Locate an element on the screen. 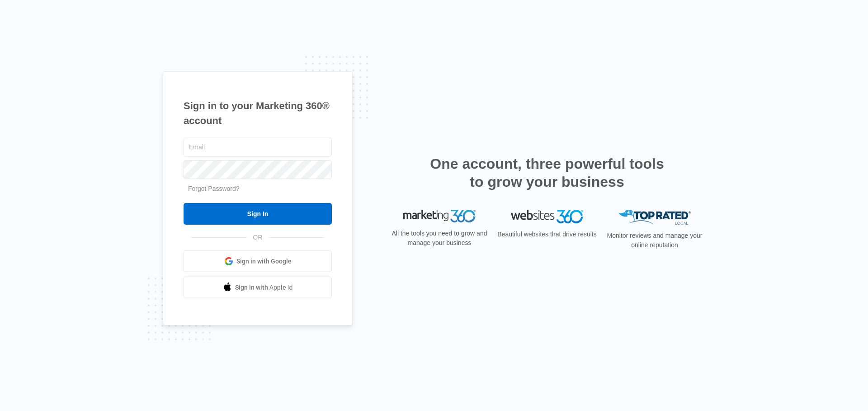  a: Forgot Password? is located at coordinates (214, 188).